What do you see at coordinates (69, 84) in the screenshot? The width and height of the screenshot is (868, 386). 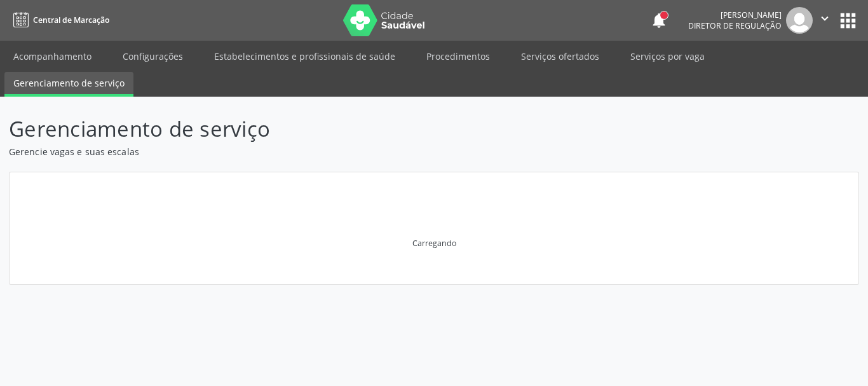 I see `a: Gerenciamento de serviço` at bounding box center [69, 84].